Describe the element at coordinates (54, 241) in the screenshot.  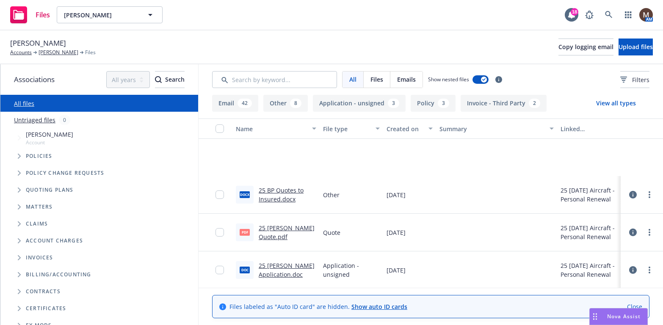
I see `span: Account charges` at that location.